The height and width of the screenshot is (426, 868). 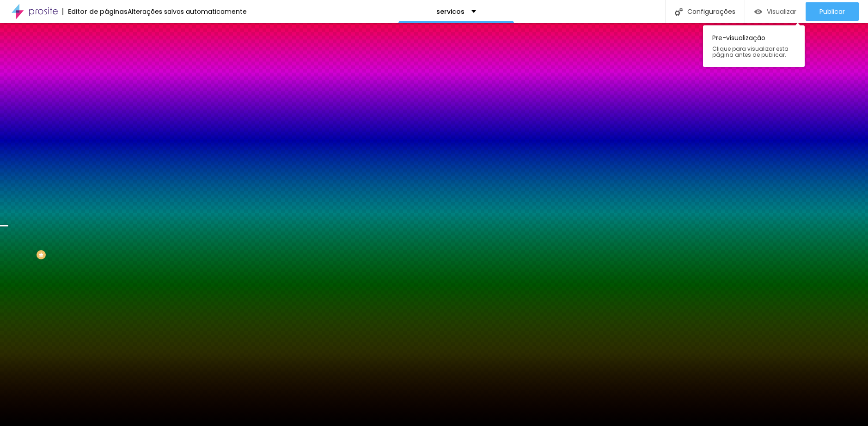 What do you see at coordinates (679, 11) in the screenshot?
I see `img: Icone` at bounding box center [679, 11].